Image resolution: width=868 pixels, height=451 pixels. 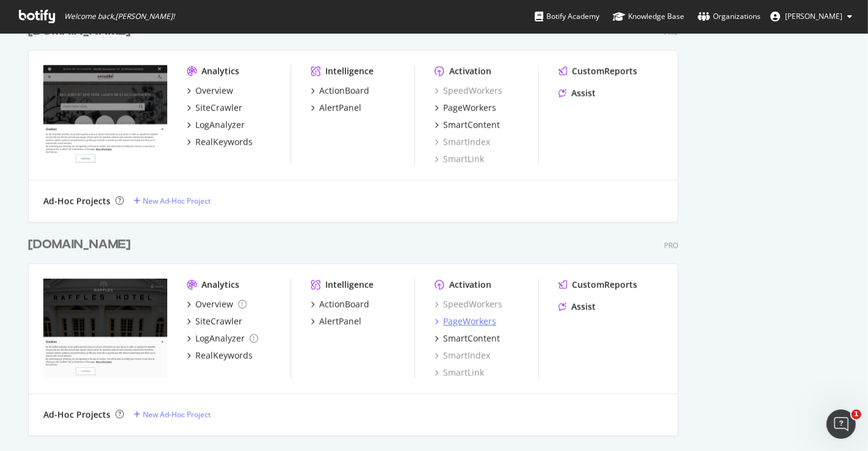 What do you see at coordinates (857, 414) in the screenshot?
I see `span: 1` at bounding box center [857, 414].